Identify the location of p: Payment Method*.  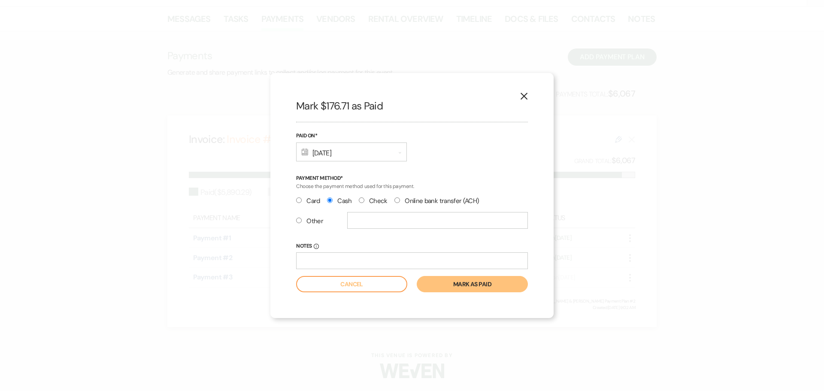
(412, 178).